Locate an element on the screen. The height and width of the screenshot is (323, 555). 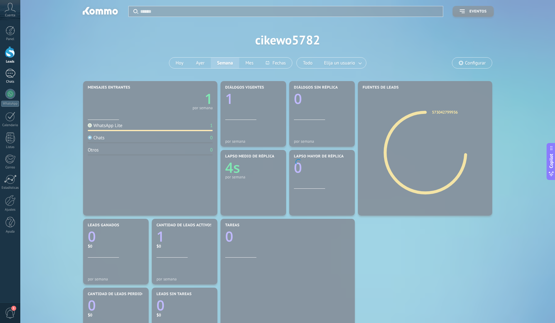
div: Listas is located at coordinates (10, 147).